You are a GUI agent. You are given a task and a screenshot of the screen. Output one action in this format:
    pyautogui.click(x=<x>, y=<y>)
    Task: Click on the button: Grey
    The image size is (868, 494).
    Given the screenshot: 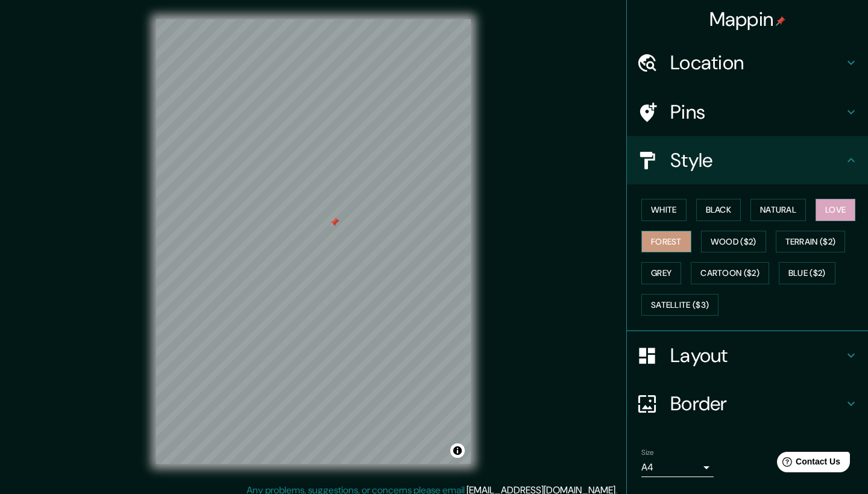 What is the action you would take?
    pyautogui.click(x=661, y=273)
    